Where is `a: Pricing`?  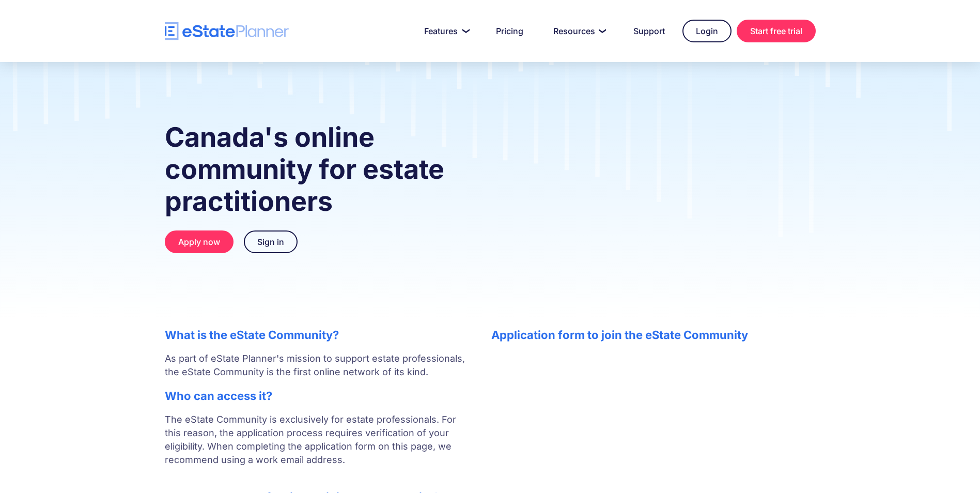 a: Pricing is located at coordinates (510, 31).